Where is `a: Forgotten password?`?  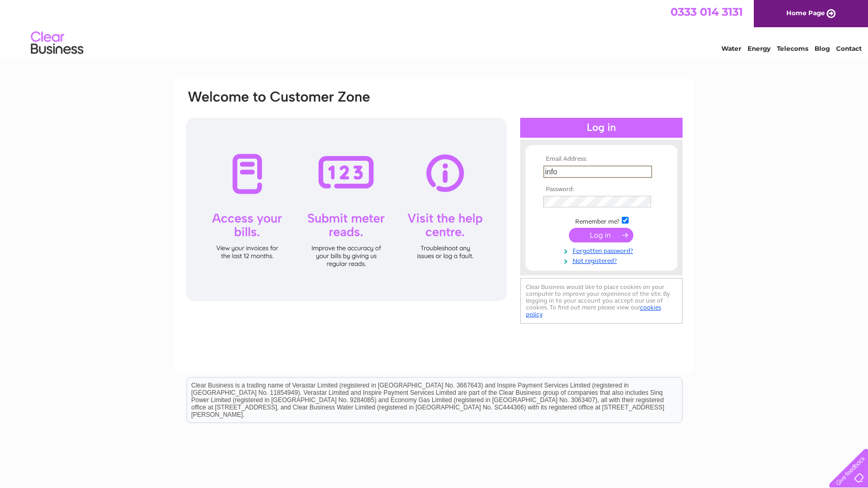
a: Forgotten password? is located at coordinates (603, 250).